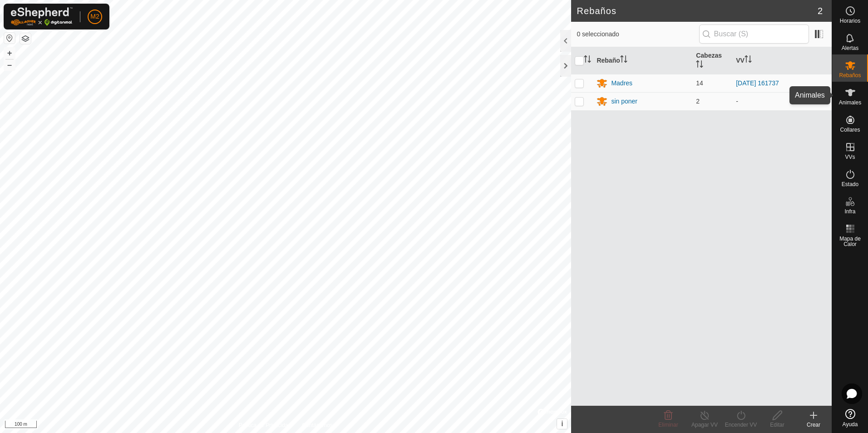 The image size is (868, 433). What do you see at coordinates (850, 212) in the screenshot?
I see `span: Infra` at bounding box center [850, 212].